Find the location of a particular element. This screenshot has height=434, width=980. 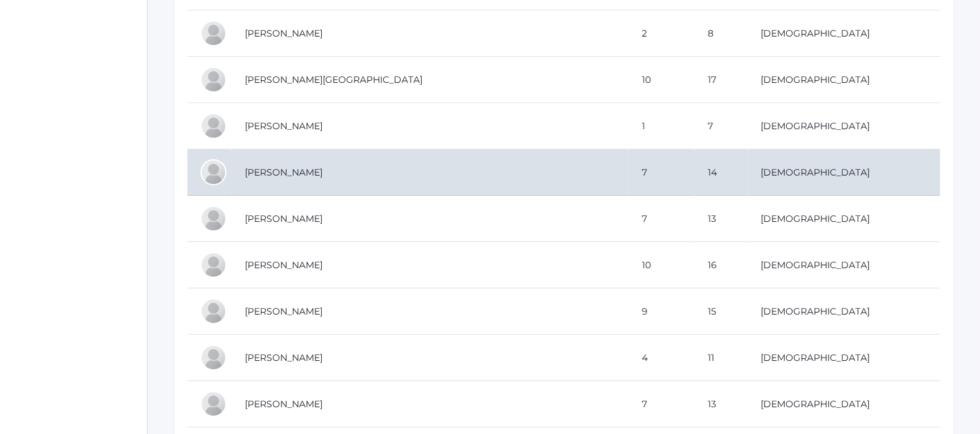

td: 15 is located at coordinates (720, 311).